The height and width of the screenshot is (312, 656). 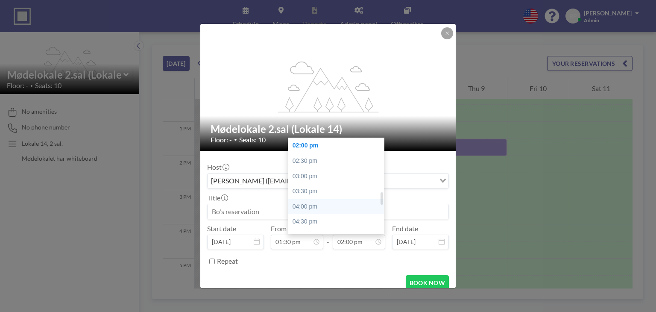 What do you see at coordinates (217, 198) in the screenshot?
I see `label: Title` at bounding box center [217, 198].